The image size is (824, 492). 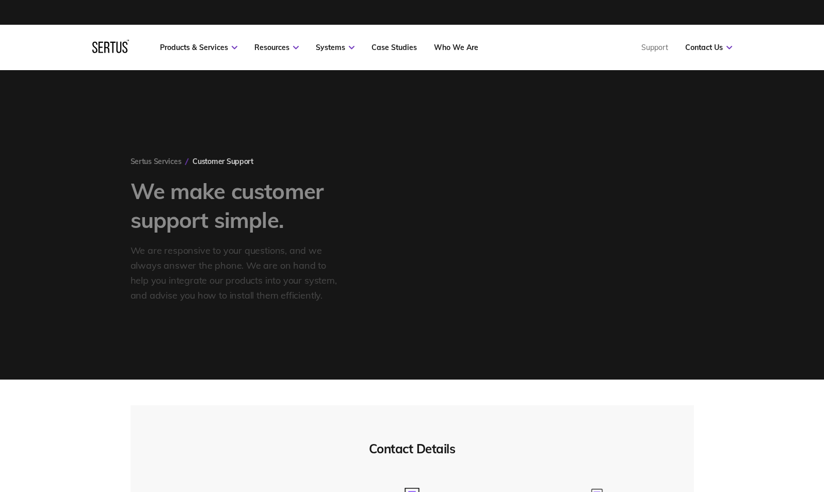 What do you see at coordinates (246, 206) in the screenshot?
I see `h1: We make customer support simple.` at bounding box center [246, 206].